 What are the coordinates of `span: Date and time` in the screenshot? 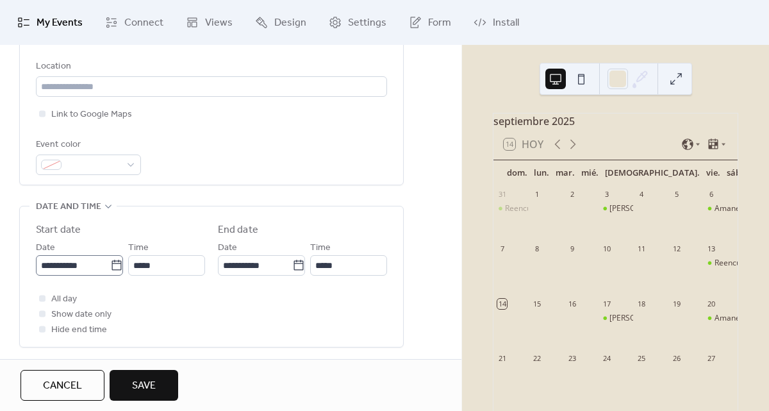 It's located at (69, 207).